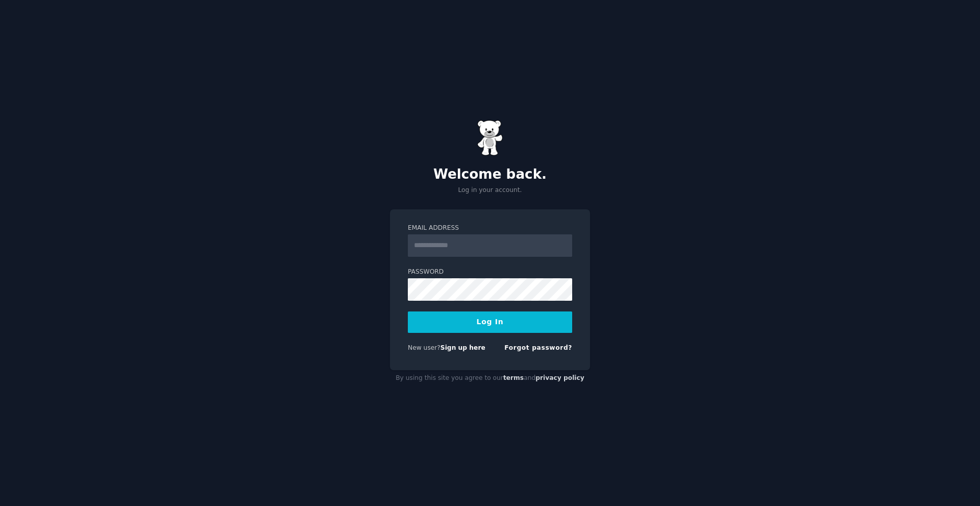 The height and width of the screenshot is (506, 980). I want to click on img: Gummy Bear, so click(490, 138).